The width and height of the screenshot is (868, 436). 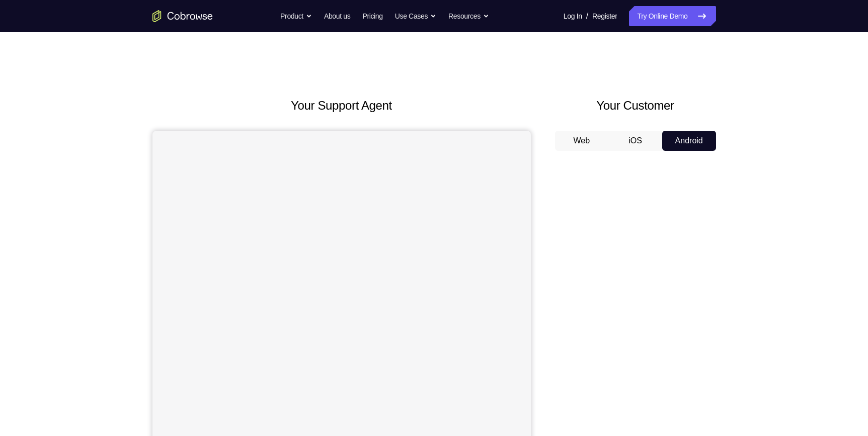 I want to click on button: Use Cases, so click(x=415, y=16).